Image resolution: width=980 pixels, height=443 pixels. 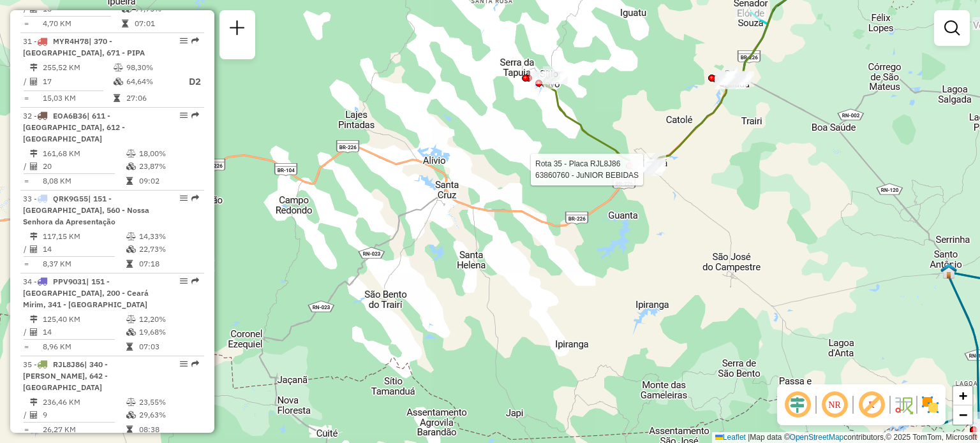 I want to click on td: 9, so click(x=84, y=415).